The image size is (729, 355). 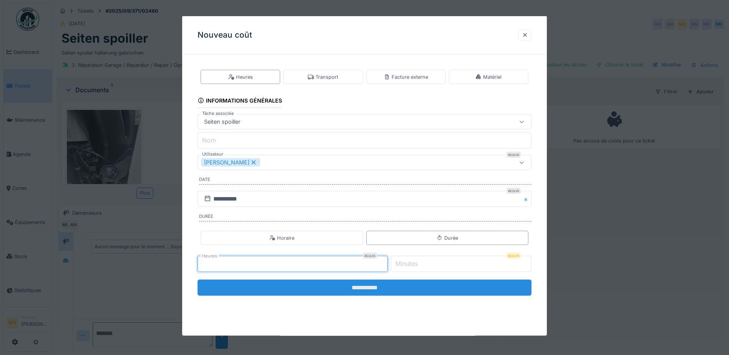 What do you see at coordinates (218, 113) in the screenshot?
I see `label: Tâche associée` at bounding box center [218, 113].